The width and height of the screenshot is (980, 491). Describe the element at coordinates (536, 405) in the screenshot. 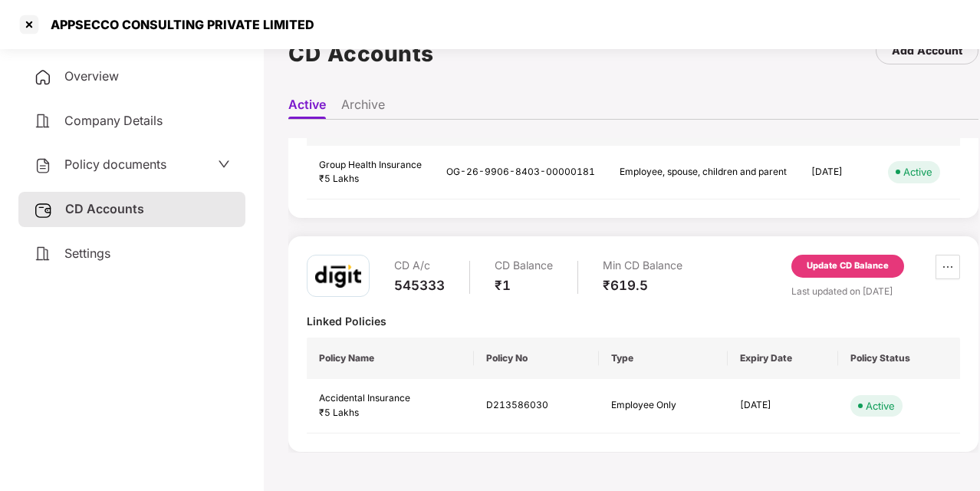

I see `td: D213586030` at that location.